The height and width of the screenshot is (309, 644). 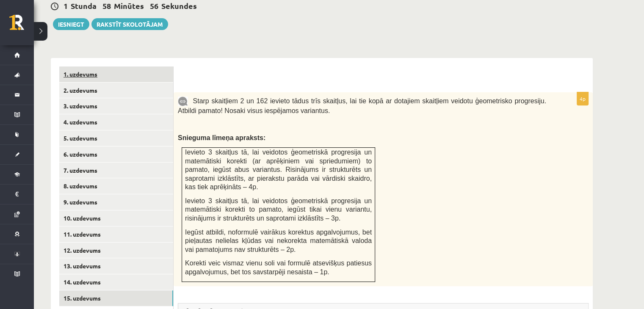 What do you see at coordinates (116, 298) in the screenshot?
I see `a: 15. uzdevums` at bounding box center [116, 298].